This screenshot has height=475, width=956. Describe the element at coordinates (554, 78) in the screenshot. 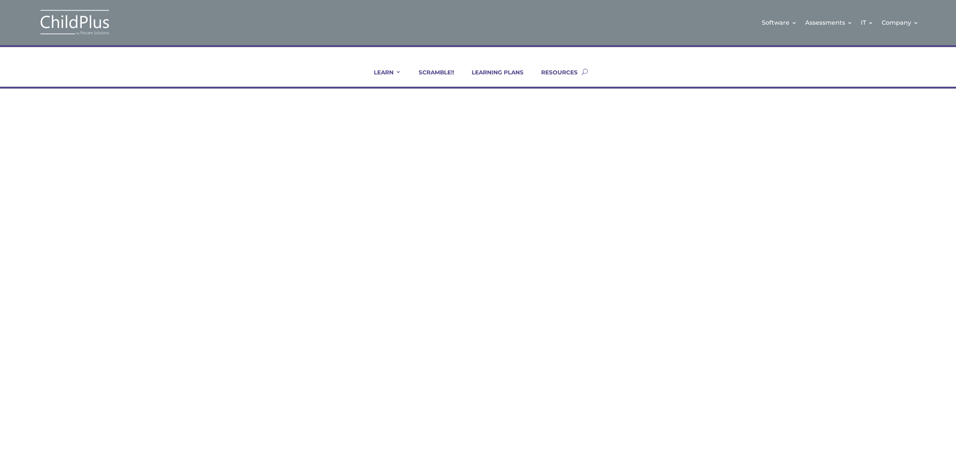

I see `a: RESOURCES` at that location.